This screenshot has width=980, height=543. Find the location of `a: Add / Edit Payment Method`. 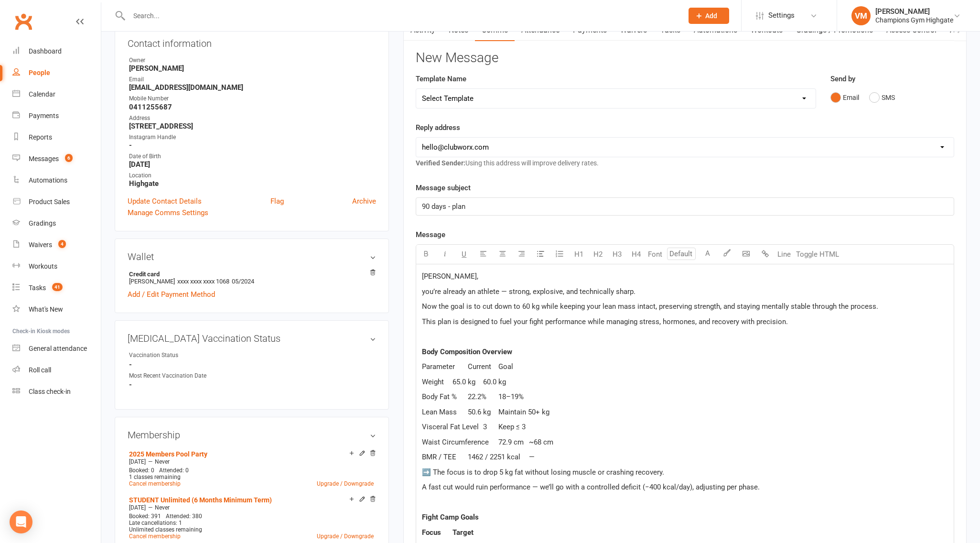

a: Add / Edit Payment Method is located at coordinates (171, 295).